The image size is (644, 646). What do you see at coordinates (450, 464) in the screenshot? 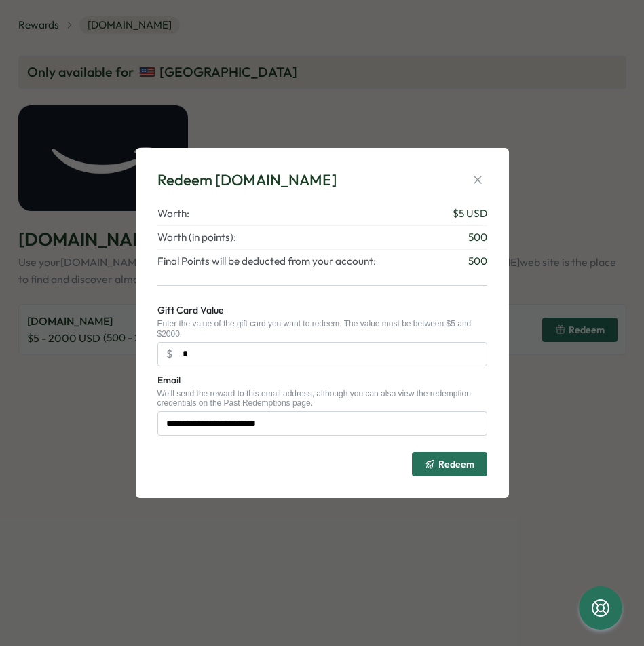
I see `button: Redeem` at bounding box center [450, 464].